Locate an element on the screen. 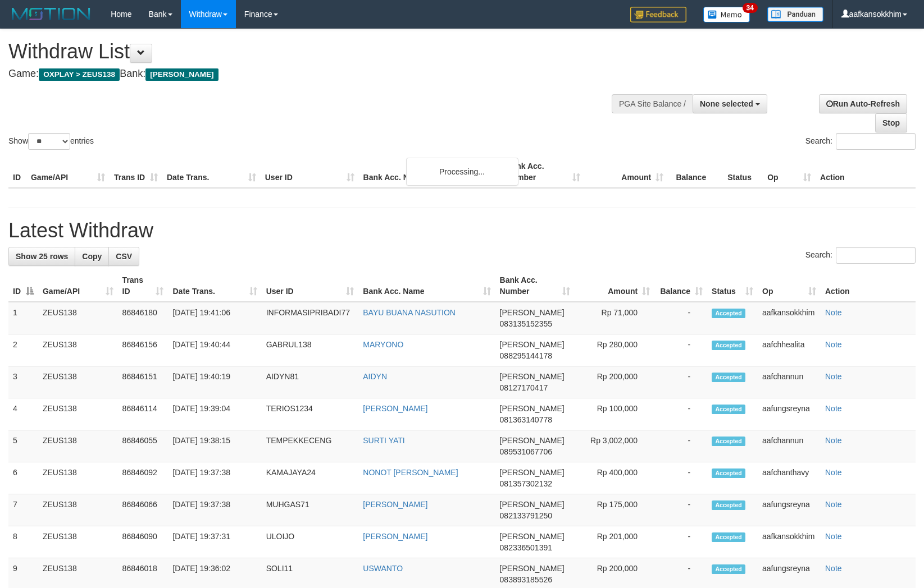 Image resolution: width=924 pixels, height=588 pixels. span: Copy 089531067706 to clipboard is located at coordinates (526, 452).